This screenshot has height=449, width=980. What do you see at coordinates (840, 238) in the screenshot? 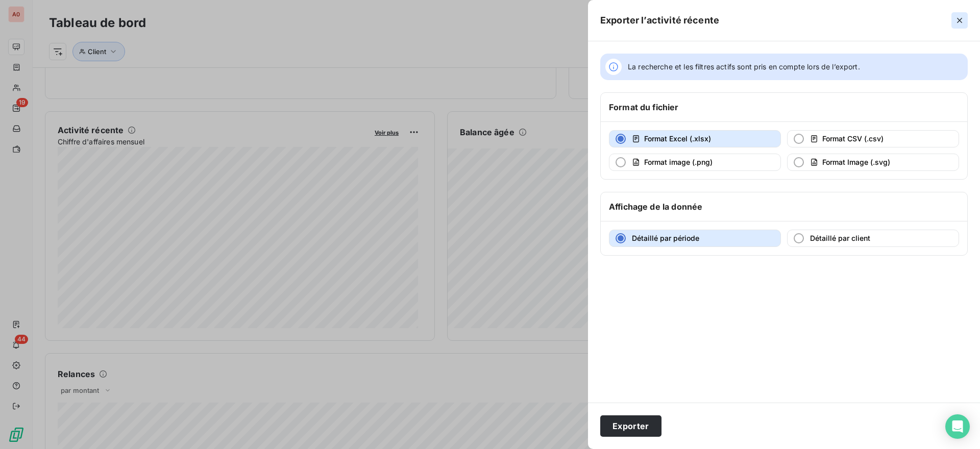
I see `span: Détaillé par client` at bounding box center [840, 238].